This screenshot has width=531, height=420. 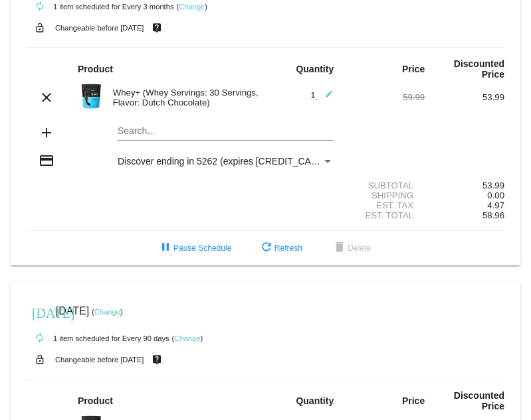 I want to click on mat-icon: edit, so click(x=326, y=98).